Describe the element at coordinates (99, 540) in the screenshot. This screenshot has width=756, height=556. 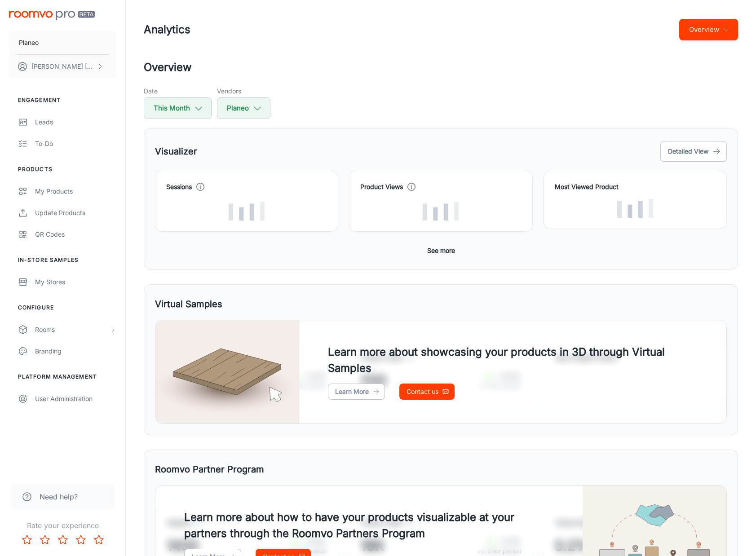
I see `button: Rate 5 star` at that location.